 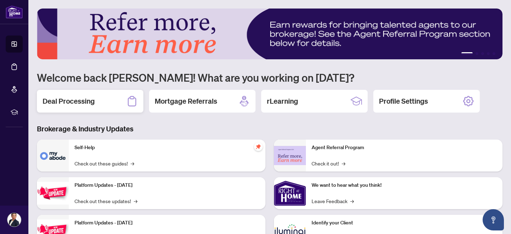 I want to click on p: Agent Referral Program, so click(x=404, y=148).